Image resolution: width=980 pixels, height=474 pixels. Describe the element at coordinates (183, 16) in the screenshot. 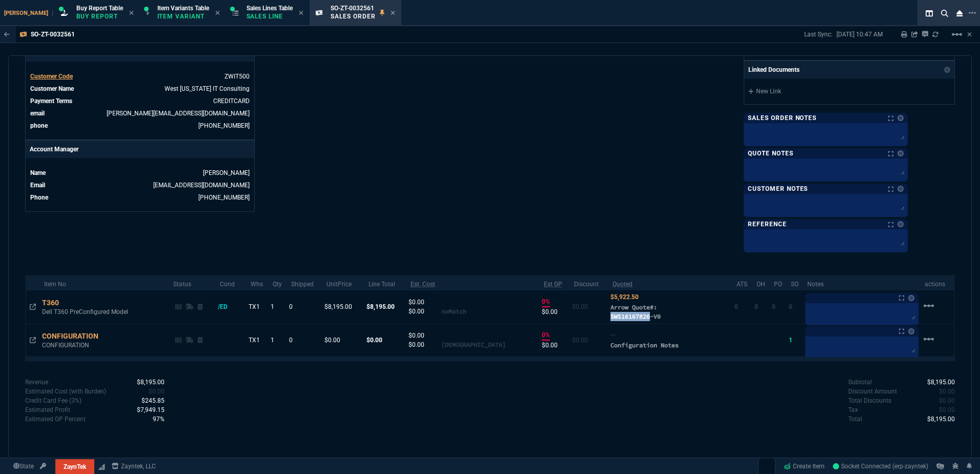

I see `p: Item Variant` at that location.